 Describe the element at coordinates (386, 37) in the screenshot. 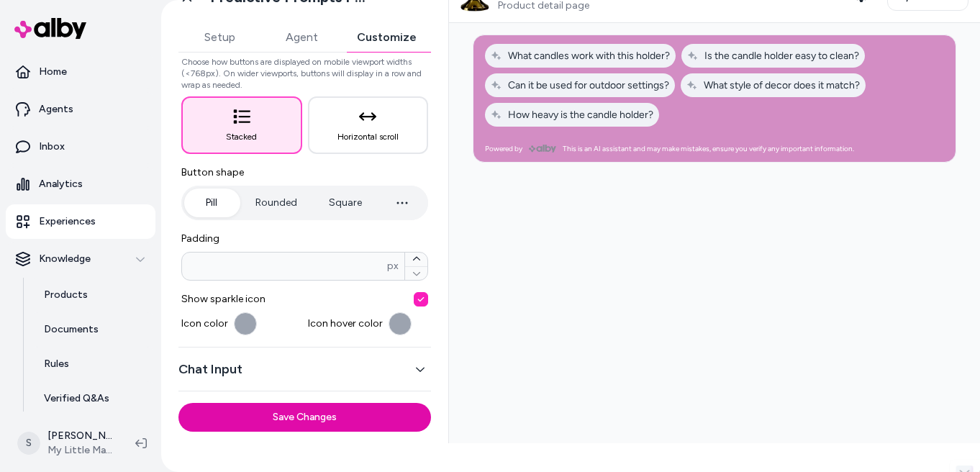

I see `button: Customize` at that location.